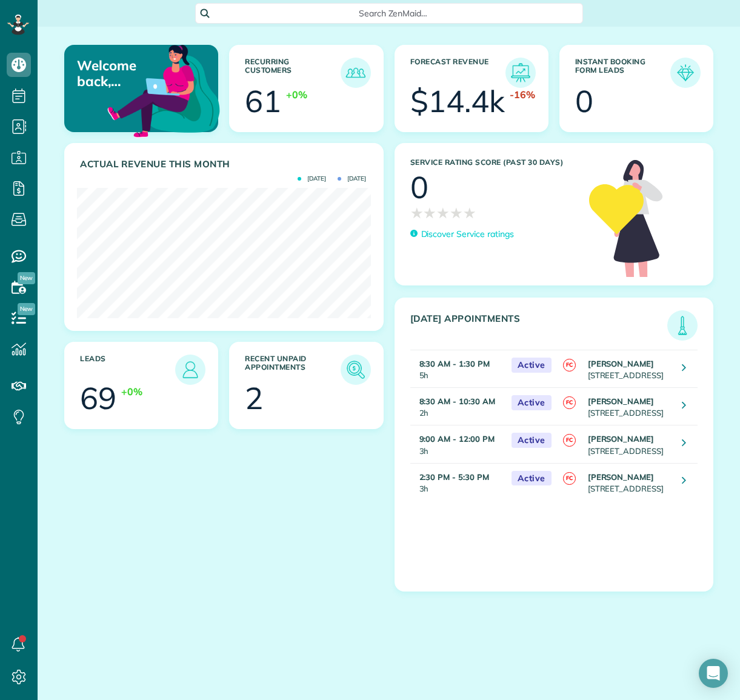  I want to click on h3: Instant Booking Form Leads, so click(623, 73).